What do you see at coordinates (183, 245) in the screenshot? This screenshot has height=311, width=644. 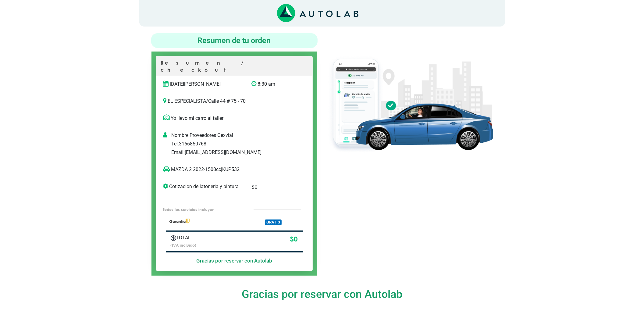 I see `small: (IVA incluido)` at bounding box center [183, 245].